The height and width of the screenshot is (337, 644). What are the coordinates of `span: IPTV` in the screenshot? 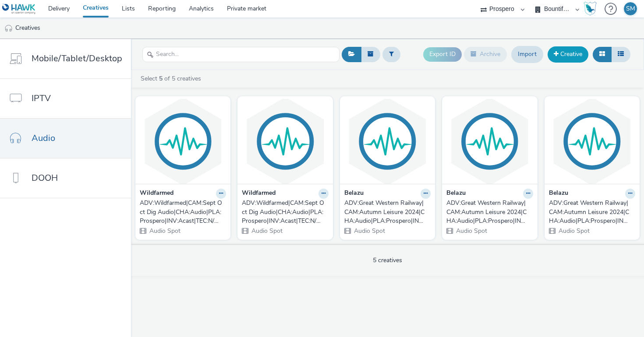 It's located at (41, 98).